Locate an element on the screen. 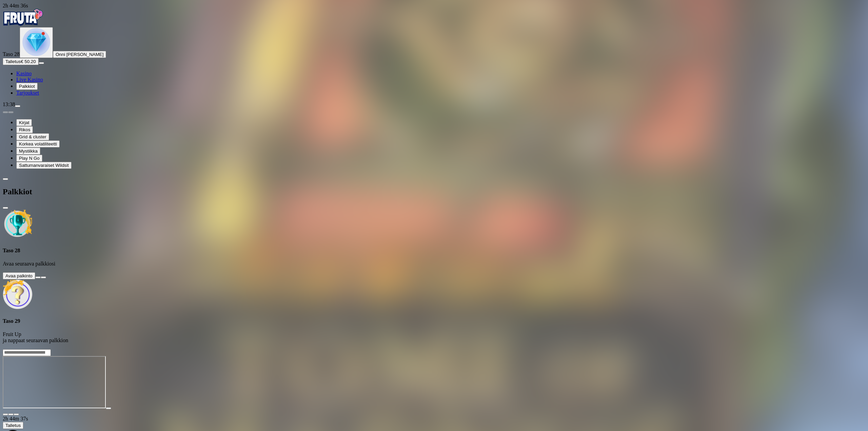 This screenshot has width=868, height=431. button: Rikos is located at coordinates (24, 129).